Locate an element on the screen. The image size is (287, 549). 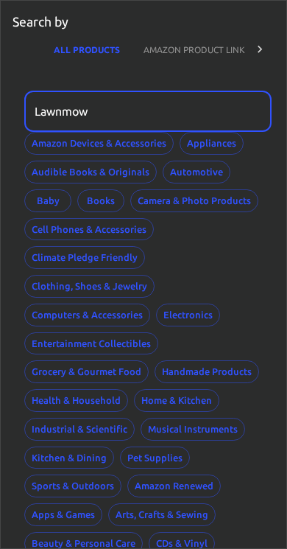
input: Search by category or product name is located at coordinates (143, 111).